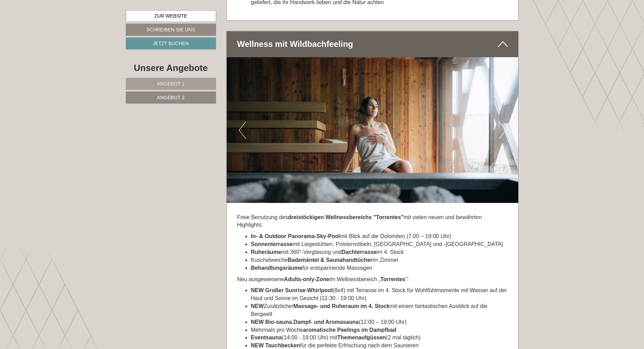 The height and width of the screenshot is (349, 644). I want to click on strong: NEW Tauchbecken, so click(275, 345).